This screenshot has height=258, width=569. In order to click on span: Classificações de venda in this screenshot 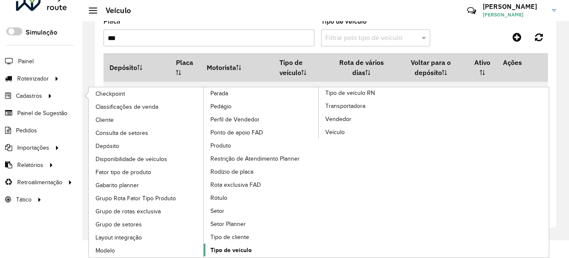, I will do `click(127, 106)`.